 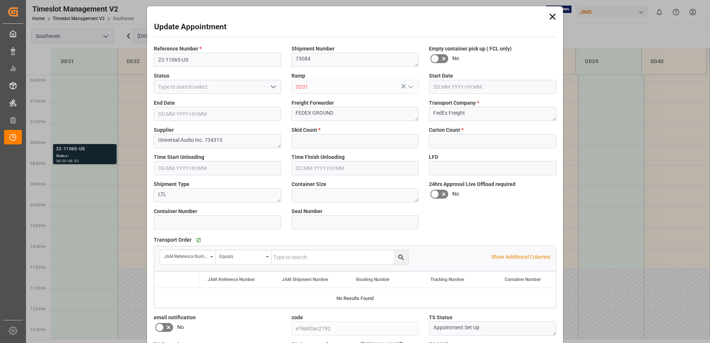 I want to click on span: TS Status, so click(x=440, y=317).